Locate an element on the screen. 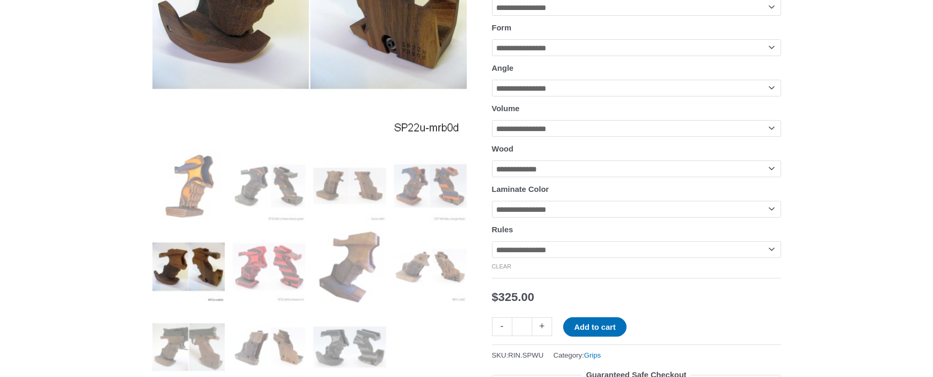  img: Rink Sport Pistol Grip is located at coordinates (430, 266).